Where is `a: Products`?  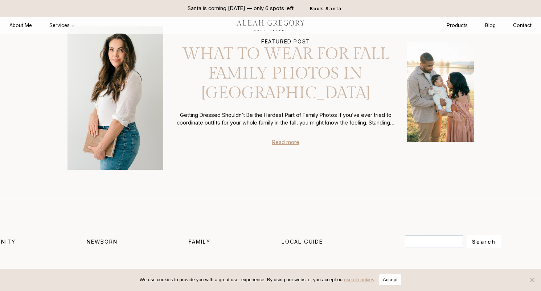 a: Products is located at coordinates (457, 25).